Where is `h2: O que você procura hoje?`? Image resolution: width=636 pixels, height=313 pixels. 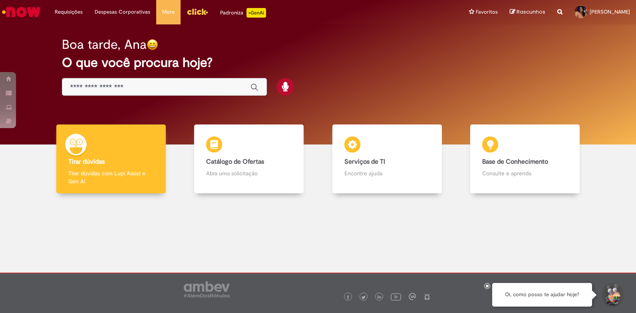 h2: O que você procura hoje? is located at coordinates (318, 62).